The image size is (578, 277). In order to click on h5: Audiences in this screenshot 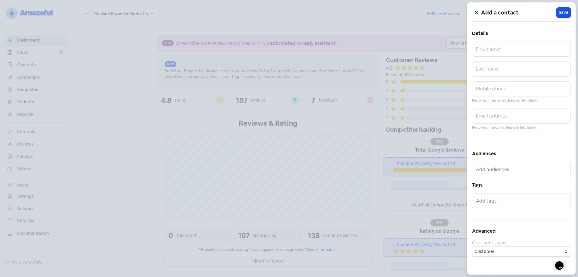, I will do `click(521, 154)`.